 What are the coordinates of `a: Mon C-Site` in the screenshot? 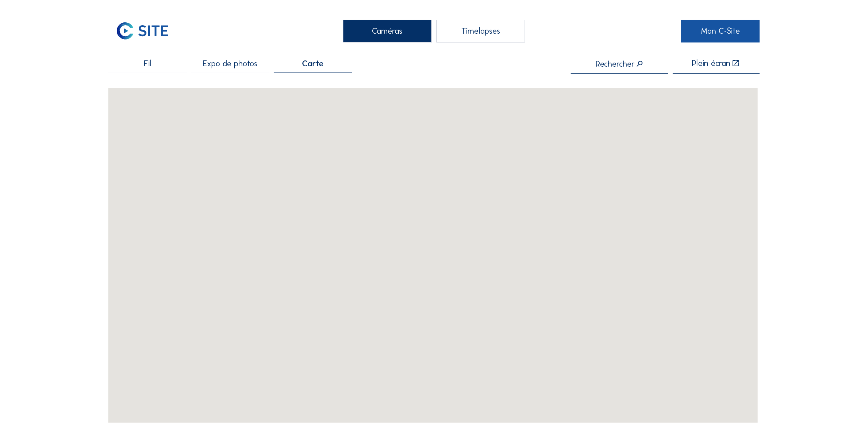 It's located at (720, 31).